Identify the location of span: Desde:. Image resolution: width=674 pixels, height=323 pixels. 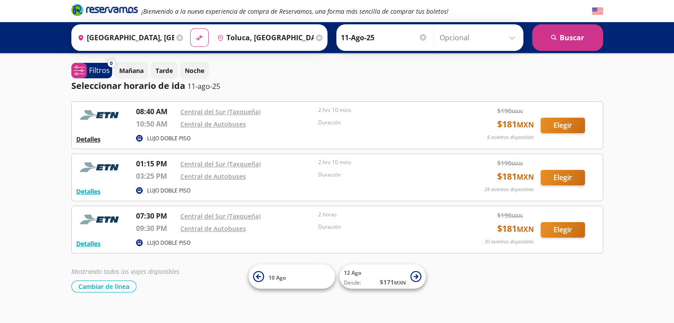
(352, 283).